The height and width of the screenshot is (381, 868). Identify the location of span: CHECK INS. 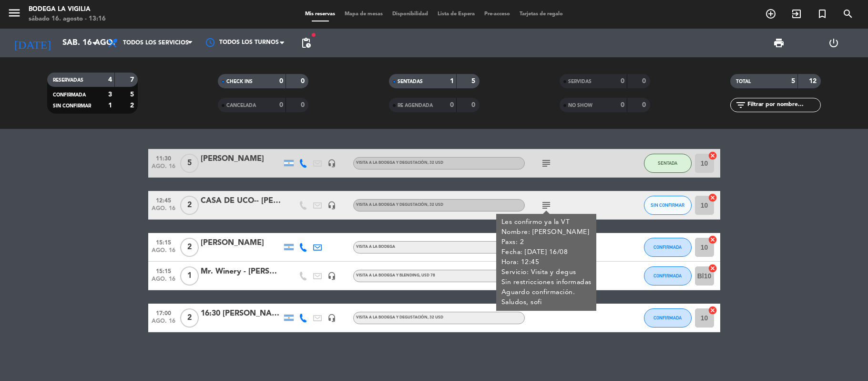
(240, 82).